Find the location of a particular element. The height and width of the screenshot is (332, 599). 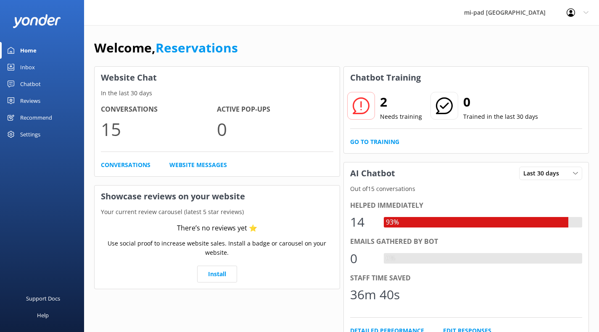

p: In the last 30 days is located at coordinates (217, 93).